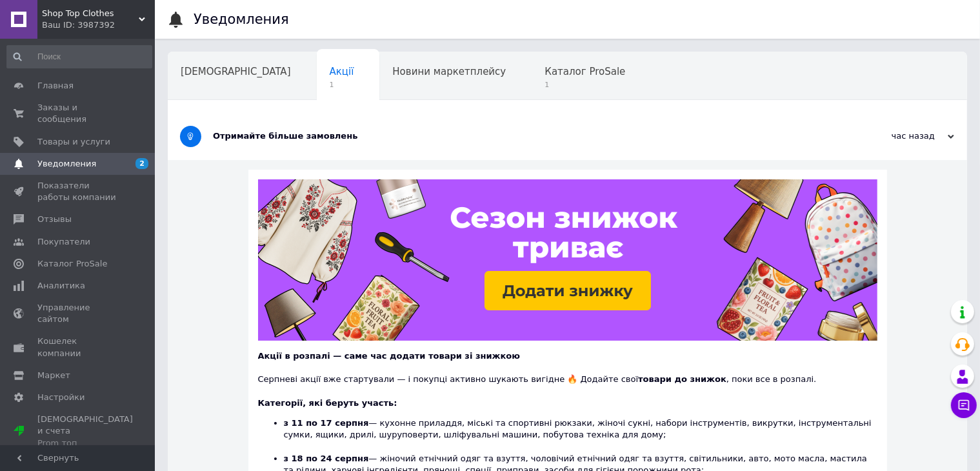  Describe the element at coordinates (80, 57) in the screenshot. I see `input: Поиск` at that location.